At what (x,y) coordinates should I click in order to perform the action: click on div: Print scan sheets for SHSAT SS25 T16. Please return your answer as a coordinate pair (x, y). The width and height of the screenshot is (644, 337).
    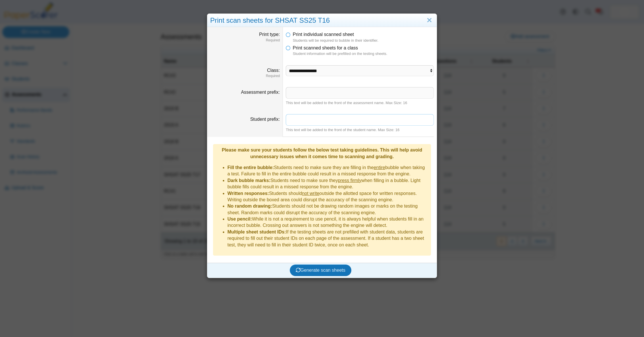
    Looking at the image, I should click on (322, 20).